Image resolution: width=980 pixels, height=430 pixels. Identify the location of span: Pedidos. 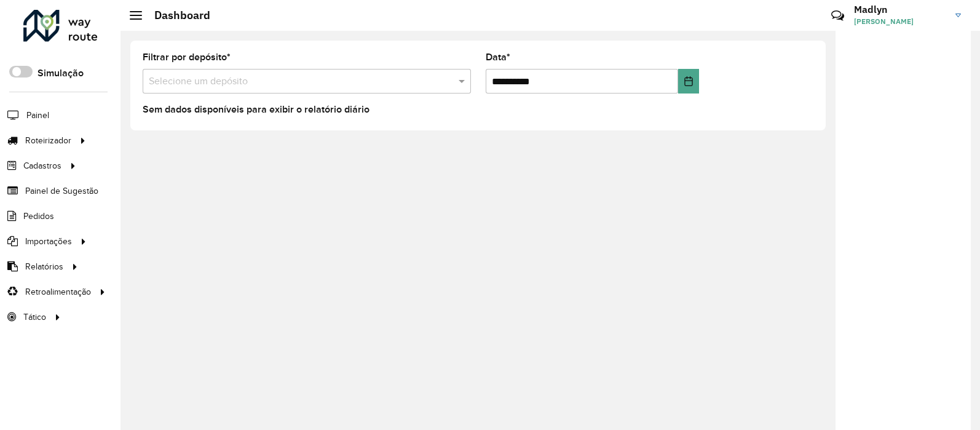
(39, 216).